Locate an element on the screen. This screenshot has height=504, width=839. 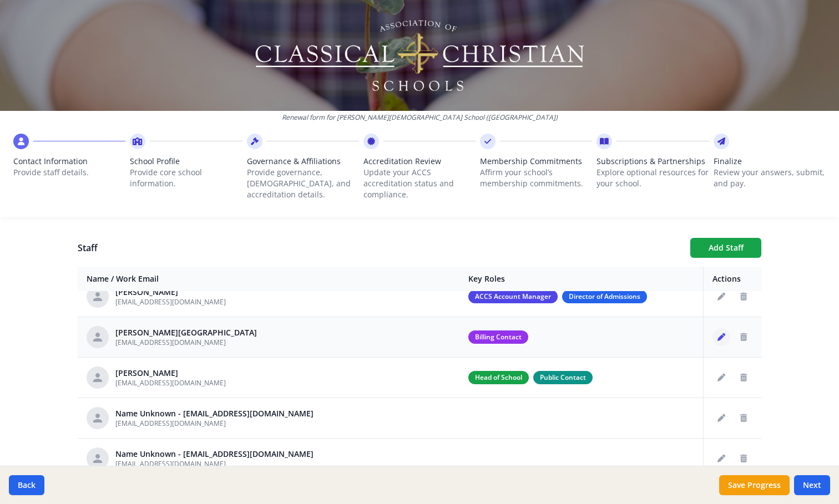
img: Logo is located at coordinates (419, 55).